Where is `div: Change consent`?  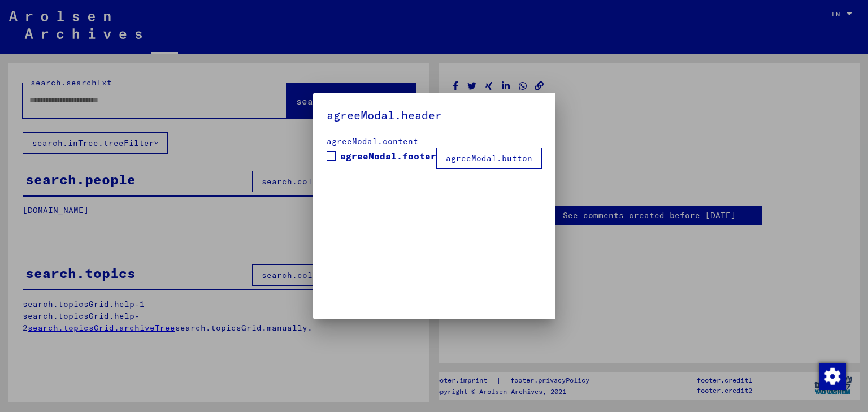
div: Change consent is located at coordinates (832, 376).